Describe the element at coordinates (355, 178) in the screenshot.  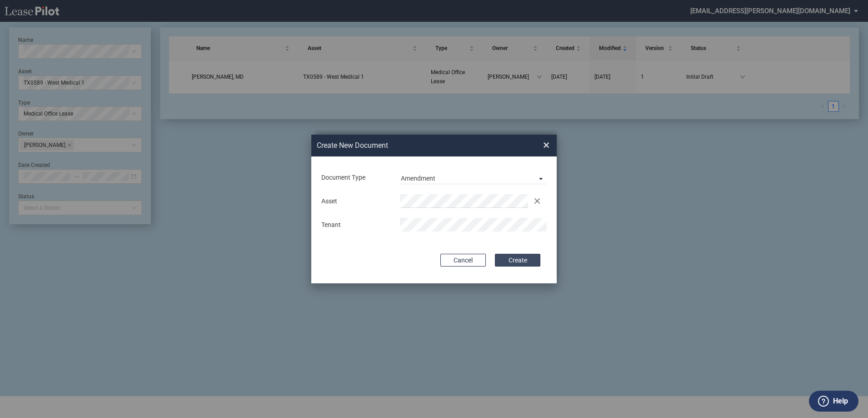
I see `div: Document Type` at that location.